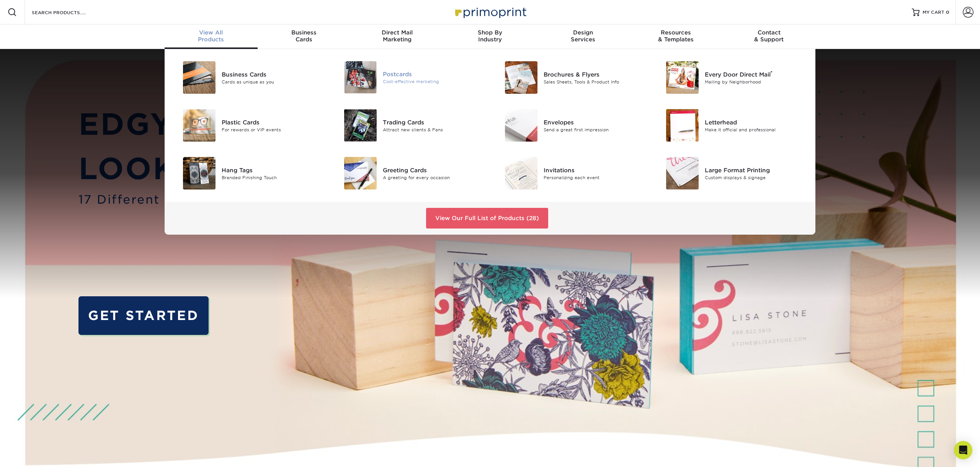 This screenshot has width=980, height=467. I want to click on span: View All, so click(211, 32).